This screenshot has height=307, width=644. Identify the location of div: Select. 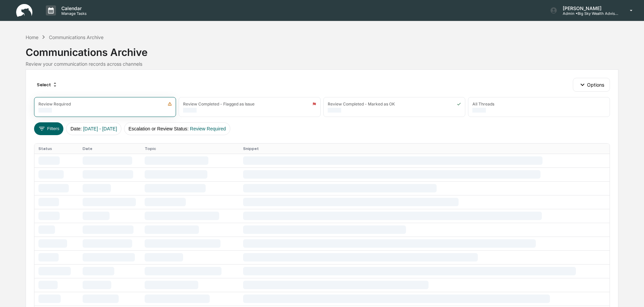
(47, 85).